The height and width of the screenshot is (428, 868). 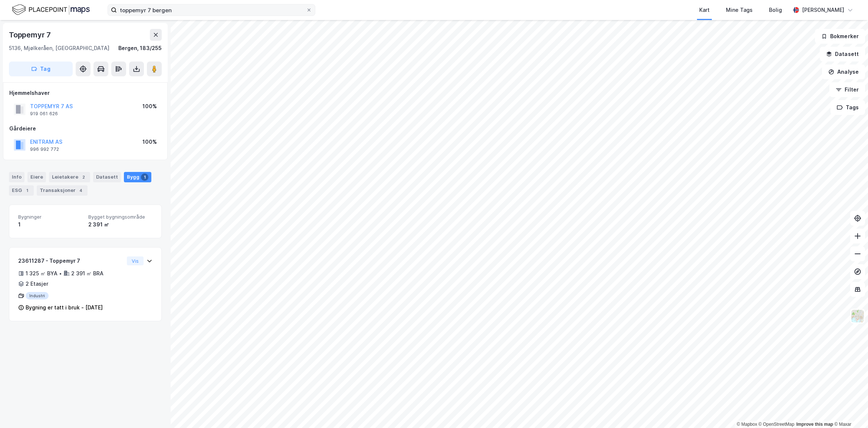 I want to click on div: Datasett, so click(x=107, y=177).